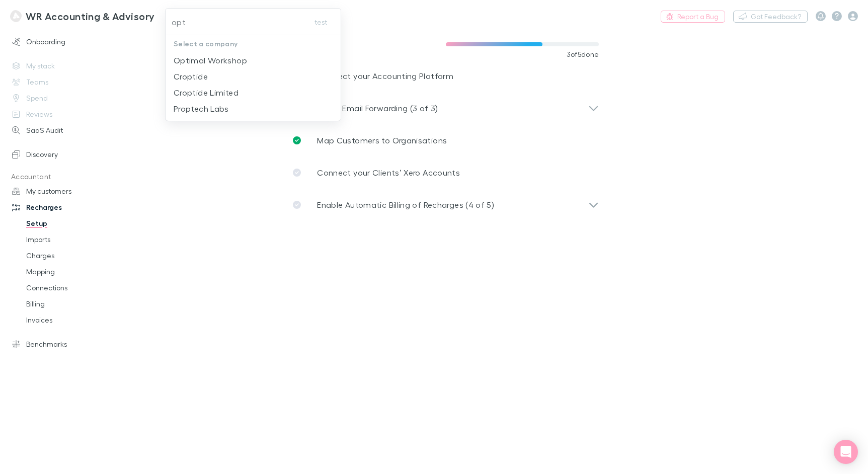 The height and width of the screenshot is (474, 868). I want to click on p: Croptide, so click(191, 77).